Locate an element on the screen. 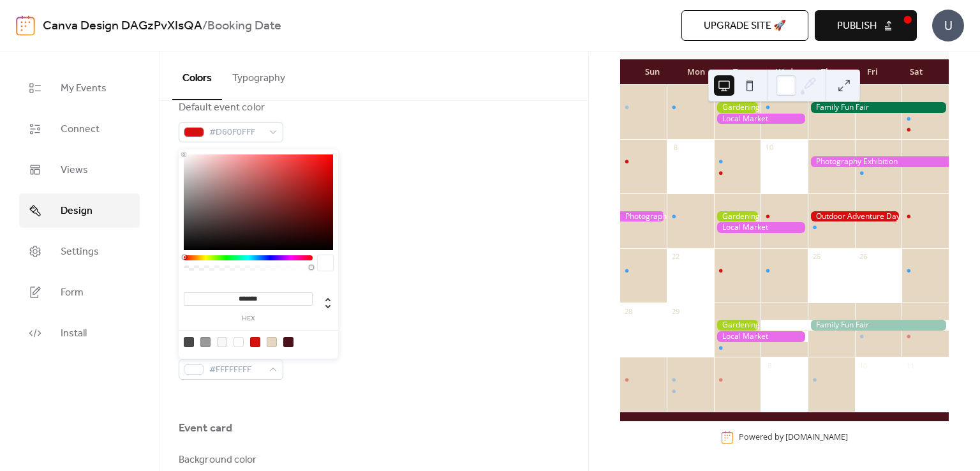 The height and width of the screenshot is (471, 980). div: 4 is located at coordinates (910, 310).